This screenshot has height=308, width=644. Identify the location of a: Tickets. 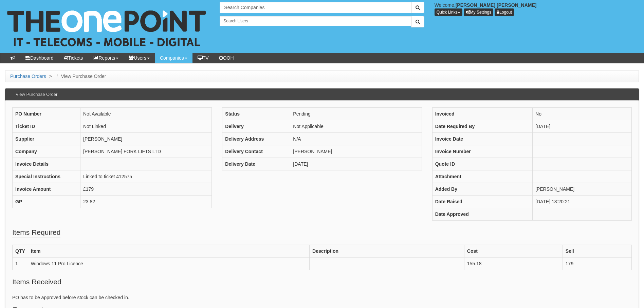
(73, 58).